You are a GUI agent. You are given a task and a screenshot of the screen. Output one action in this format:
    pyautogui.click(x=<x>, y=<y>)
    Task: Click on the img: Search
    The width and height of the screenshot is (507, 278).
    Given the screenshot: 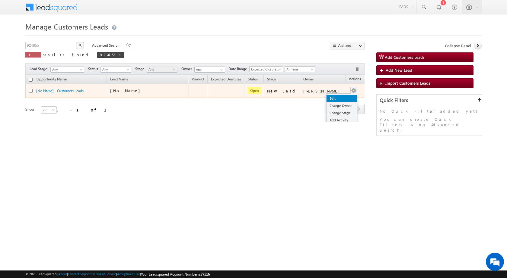 What is the action you would take?
    pyautogui.click(x=80, y=45)
    